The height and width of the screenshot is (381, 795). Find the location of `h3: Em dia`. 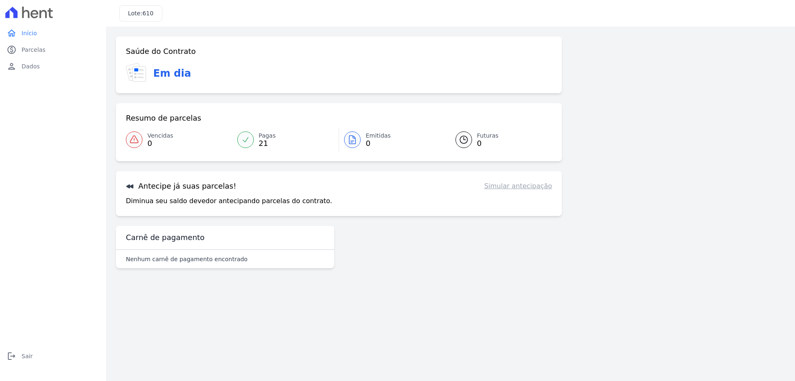

h3: Em dia is located at coordinates (172, 73).